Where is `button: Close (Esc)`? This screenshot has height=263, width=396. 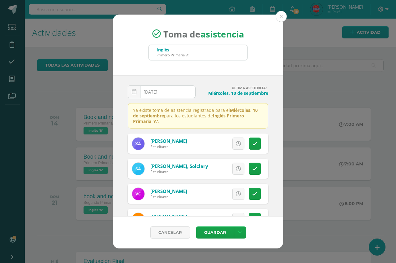
button: Close (Esc) is located at coordinates (282, 16).